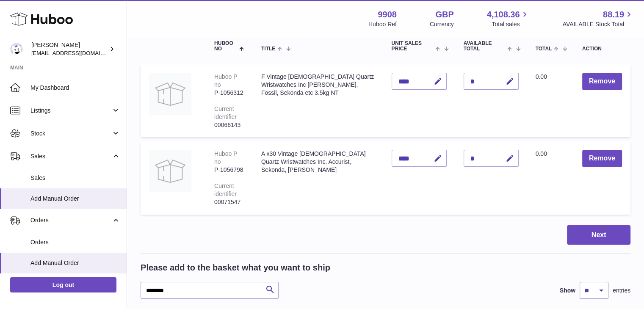 The width and height of the screenshot is (644, 309). What do you see at coordinates (504, 15) in the screenshot?
I see `span: 4,108.36` at bounding box center [504, 15].